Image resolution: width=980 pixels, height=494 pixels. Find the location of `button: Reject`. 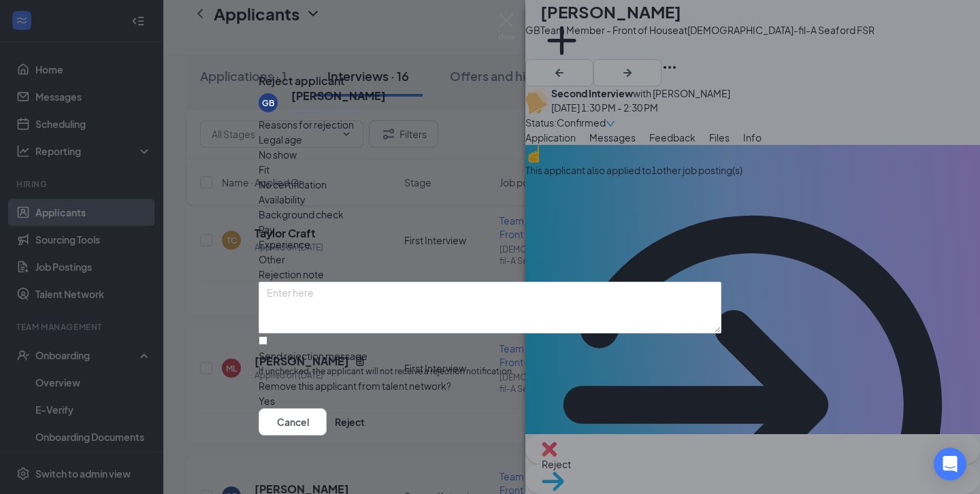

button: Reject is located at coordinates (350, 422).